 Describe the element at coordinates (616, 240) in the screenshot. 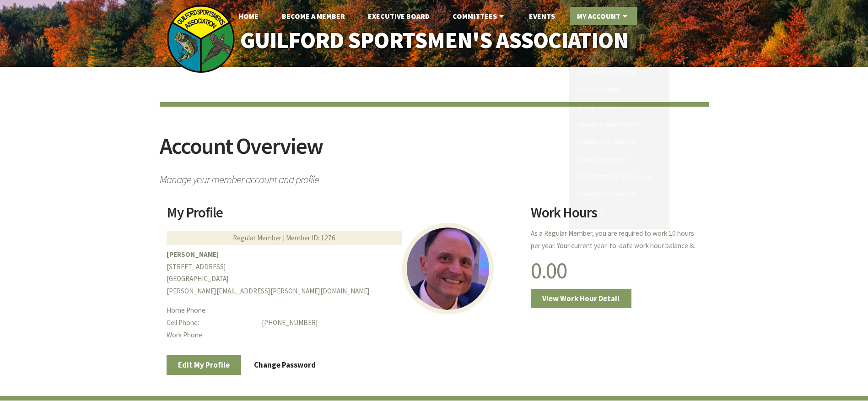

I see `p: As a Regular Member, you are required to work 10 hours per year. Your current year-to-date work h...` at that location.